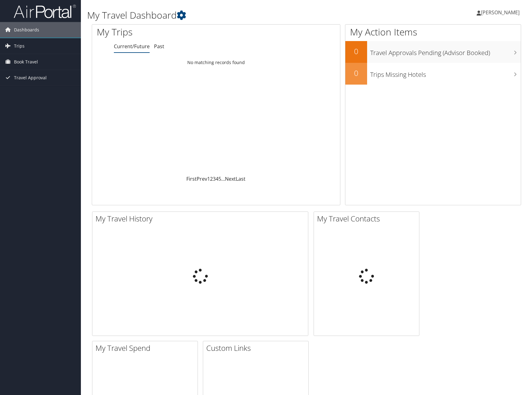 This screenshot has width=532, height=395. I want to click on td: No matching records found, so click(216, 63).